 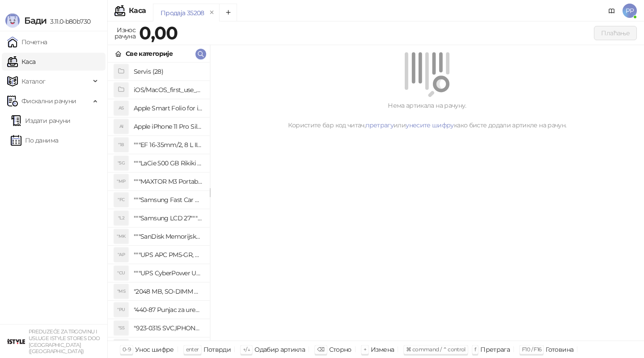 I want to click on h4: """MAXTOR M3 Portable 2TB 2.5"""" crni eksterni hard disk HX-M201TCB/GM""", so click(x=168, y=181).